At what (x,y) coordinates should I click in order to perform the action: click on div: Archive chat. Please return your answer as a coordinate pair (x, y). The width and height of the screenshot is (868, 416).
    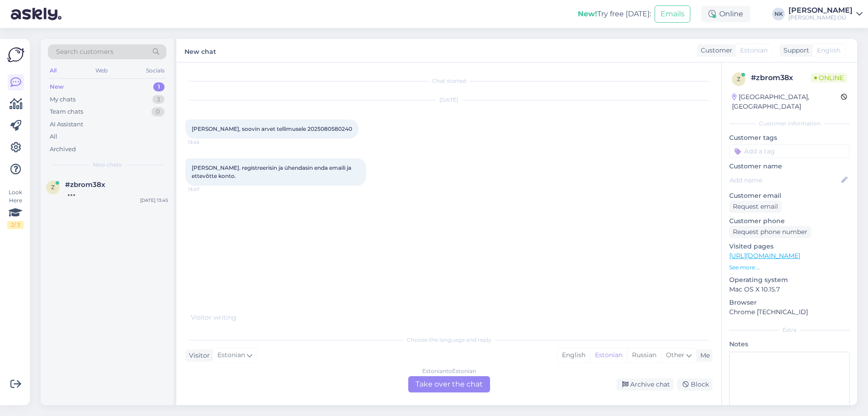
    Looking at the image, I should click on (645, 384).